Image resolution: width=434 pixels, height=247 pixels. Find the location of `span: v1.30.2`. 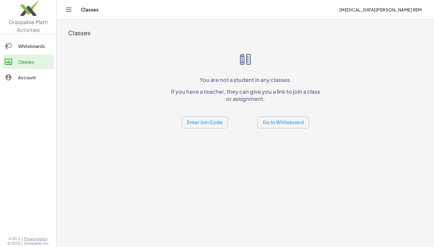

span: v1.30.2 is located at coordinates (14, 239).